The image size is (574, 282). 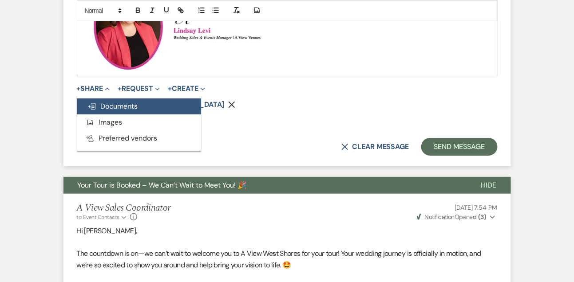 What do you see at coordinates (489, 185) in the screenshot?
I see `button: Hide` at bounding box center [489, 185].